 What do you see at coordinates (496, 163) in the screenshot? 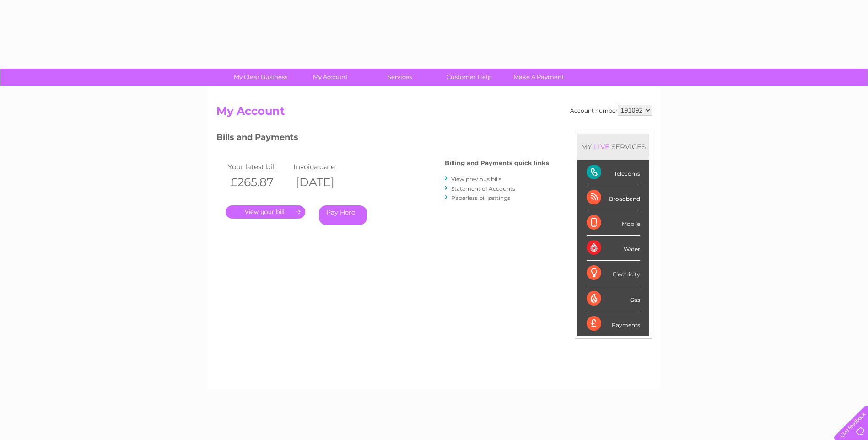
I see `h4: Billing and Payments quick links` at bounding box center [496, 163].